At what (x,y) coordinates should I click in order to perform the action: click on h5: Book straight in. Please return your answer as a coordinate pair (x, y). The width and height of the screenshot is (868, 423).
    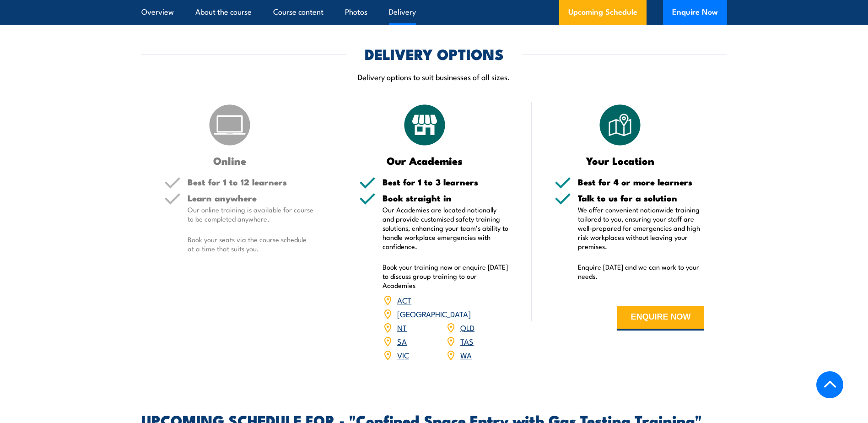
    Looking at the image, I should click on (446, 197).